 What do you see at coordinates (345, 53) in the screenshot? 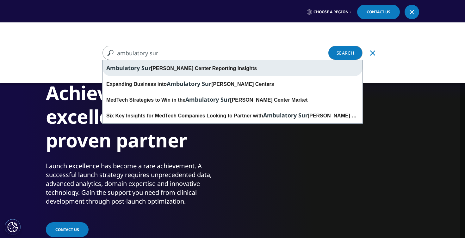
I see `a: Search` at bounding box center [345, 53].